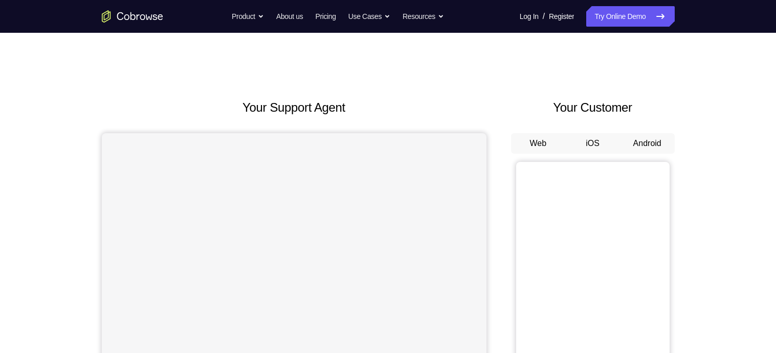 Image resolution: width=776 pixels, height=353 pixels. I want to click on a: Try Online Demo, so click(631, 16).